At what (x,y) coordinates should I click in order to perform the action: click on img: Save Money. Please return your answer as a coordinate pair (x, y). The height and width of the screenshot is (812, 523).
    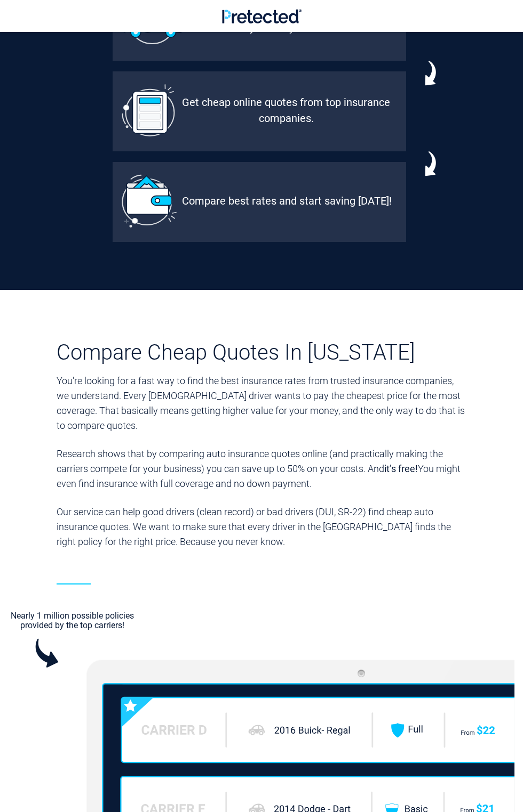
    Looking at the image, I should click on (149, 201).